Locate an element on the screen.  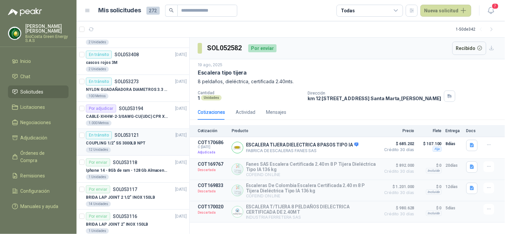
p: 8 días is located at coordinates (454, 144).